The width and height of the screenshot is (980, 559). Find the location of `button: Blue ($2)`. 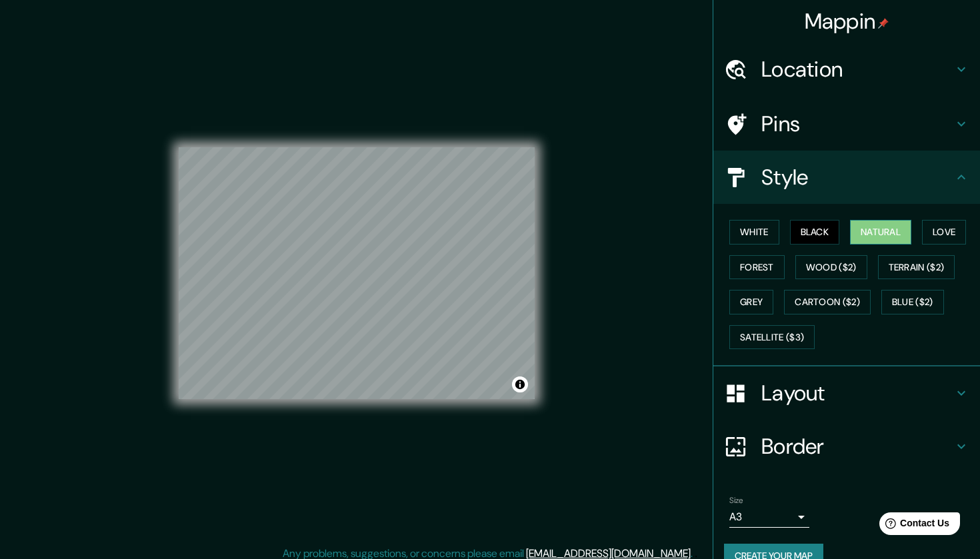

button: Blue ($2) is located at coordinates (912, 302).